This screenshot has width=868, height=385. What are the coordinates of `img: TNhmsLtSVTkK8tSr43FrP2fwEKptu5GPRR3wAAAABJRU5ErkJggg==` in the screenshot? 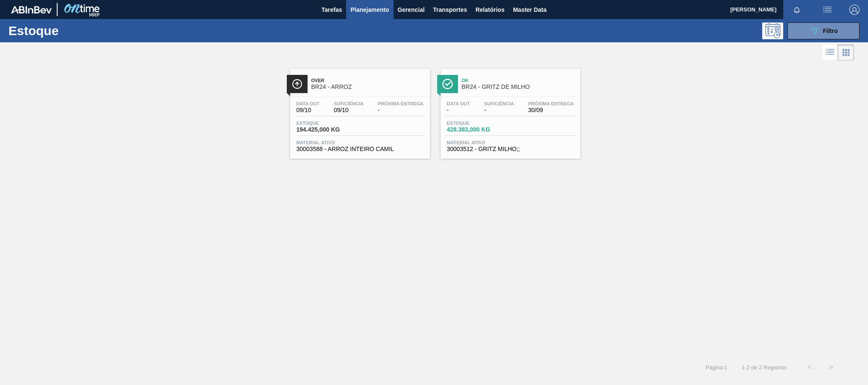 It's located at (32, 10).